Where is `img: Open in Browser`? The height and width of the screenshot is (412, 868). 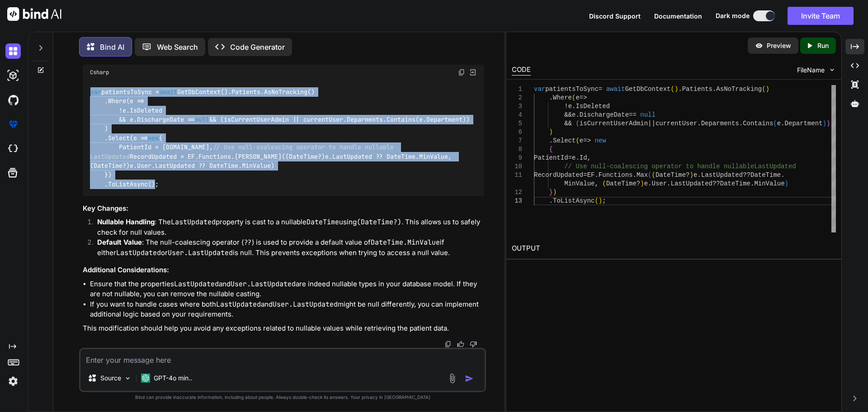 img: Open in Browser is located at coordinates (473, 73).